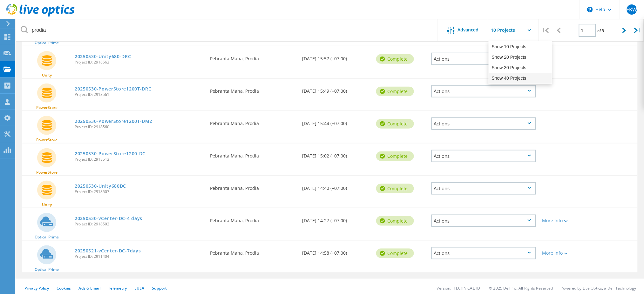 This screenshot has width=644, height=294. Describe the element at coordinates (520, 78) in the screenshot. I see `div: Show 40 Projects` at that location.